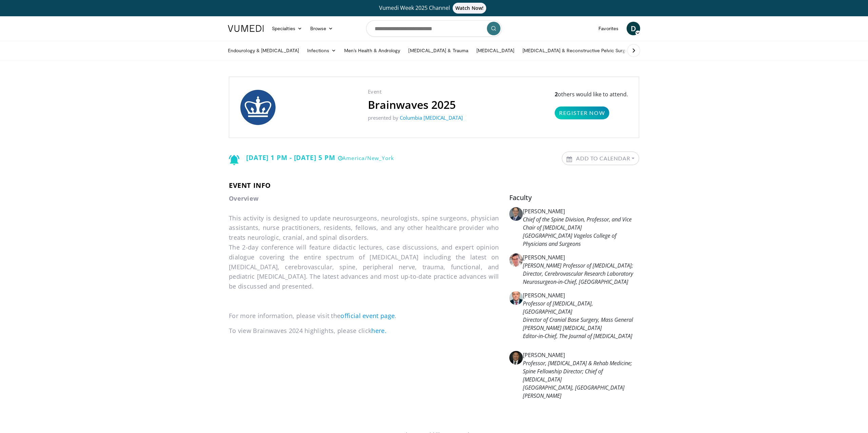  What do you see at coordinates (364, 331) in the screenshot?
I see `p: To view Brainwaves 2024 highlights, please click` at bounding box center [364, 331].